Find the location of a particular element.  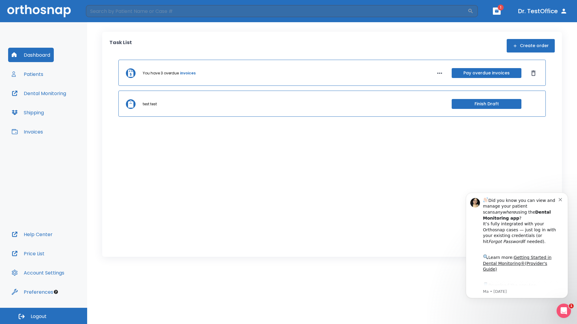

img: Profile image for Ma is located at coordinates (18, 19).